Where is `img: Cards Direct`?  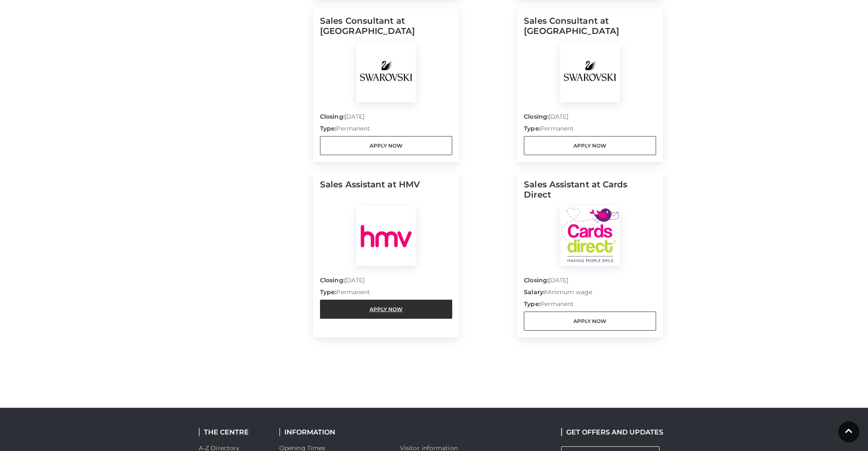 img: Cards Direct is located at coordinates (590, 236).